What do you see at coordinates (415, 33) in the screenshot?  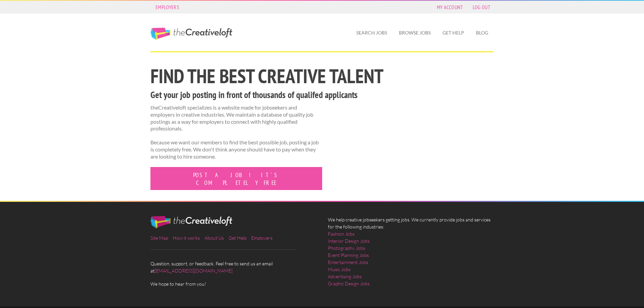 I see `a: Browse Jobs` at bounding box center [415, 33].